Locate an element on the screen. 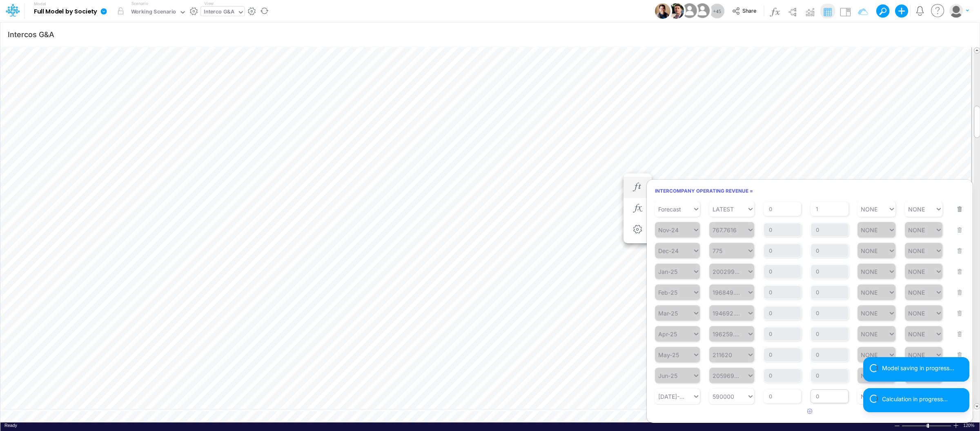 The image size is (980, 431). span: 120% is located at coordinates (969, 425).